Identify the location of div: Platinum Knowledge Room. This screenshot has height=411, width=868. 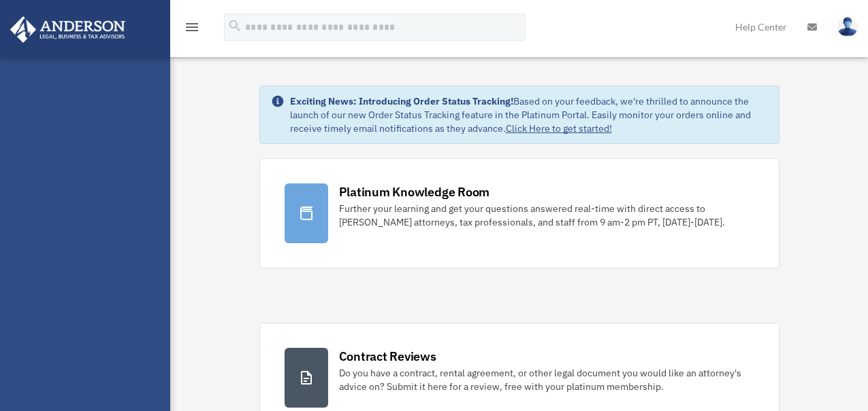
(415, 192).